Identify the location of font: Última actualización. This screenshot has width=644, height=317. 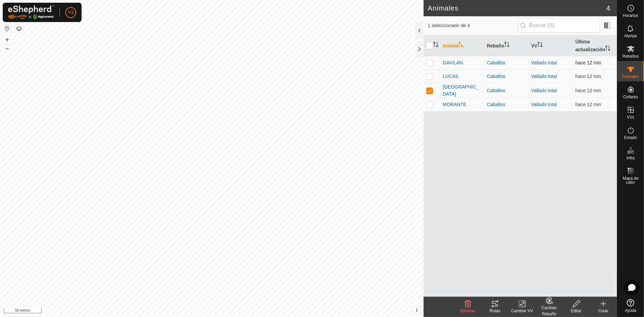
(590, 45).